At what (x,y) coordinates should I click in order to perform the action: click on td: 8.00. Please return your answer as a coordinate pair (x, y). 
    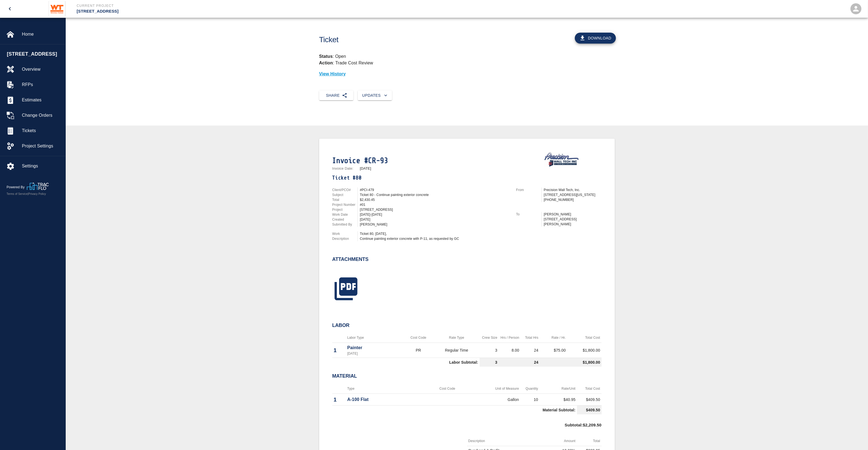
    Looking at the image, I should click on (509, 350).